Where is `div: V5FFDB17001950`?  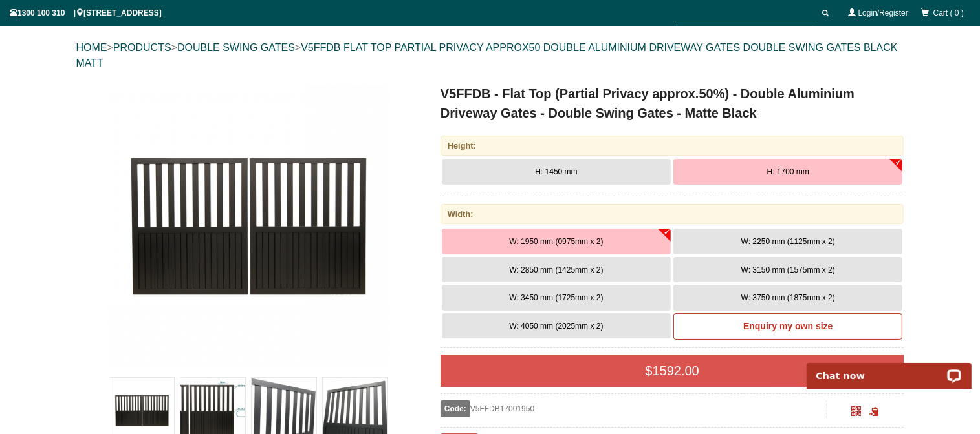 div: V5FFDB17001950 is located at coordinates (633, 409).